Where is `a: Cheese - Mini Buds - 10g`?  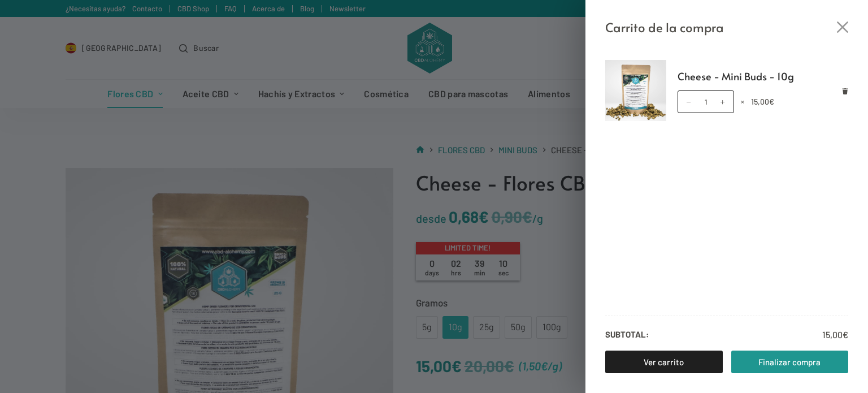
a: Cheese - Mini Buds - 10g is located at coordinates (763, 76).